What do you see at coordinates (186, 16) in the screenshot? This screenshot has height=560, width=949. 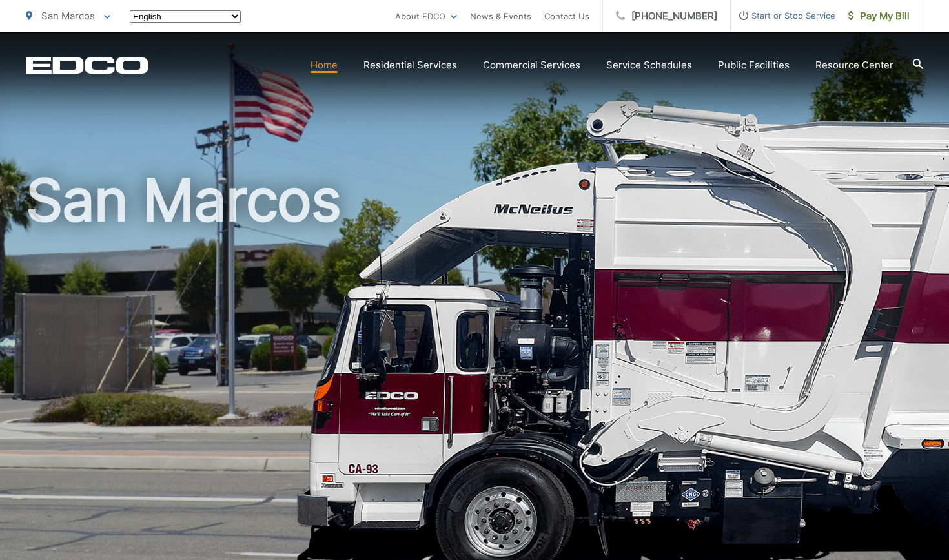 I see `select: Select a language` at bounding box center [186, 16].